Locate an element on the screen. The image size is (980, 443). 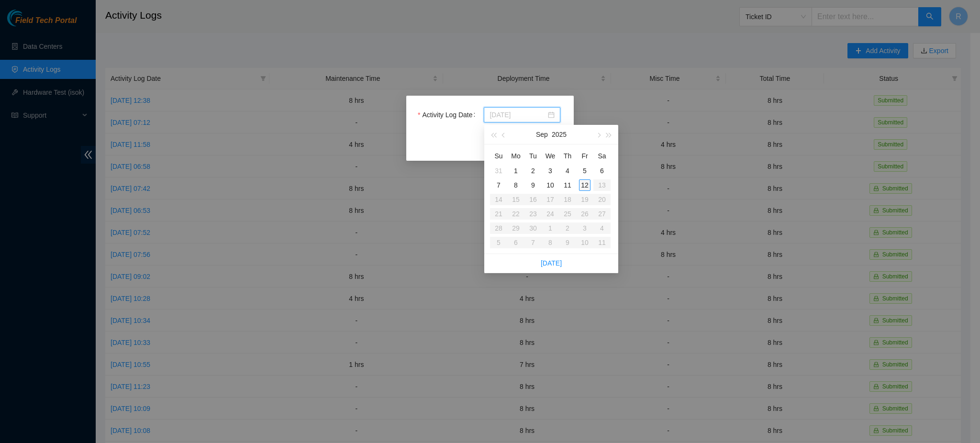
th: Sa is located at coordinates (602, 156).